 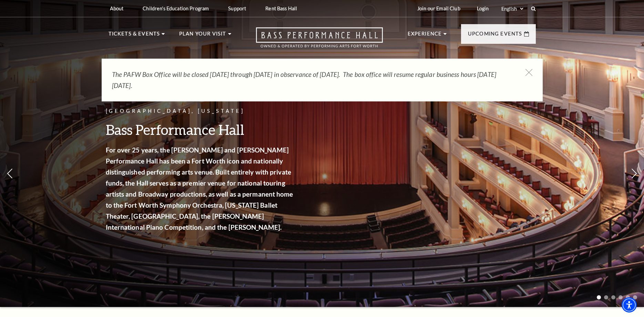 I want to click on p: Rent Bass Hall, so click(x=281, y=8).